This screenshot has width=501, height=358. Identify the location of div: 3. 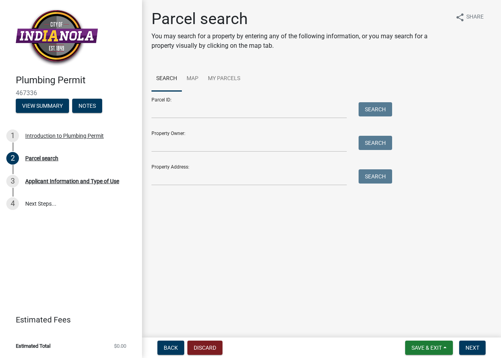
(13, 181).